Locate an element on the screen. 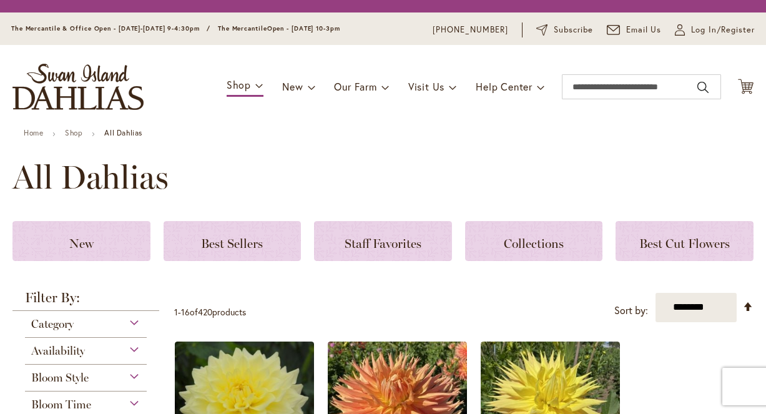 Image resolution: width=766 pixels, height=414 pixels. span: Bloom Style is located at coordinates (60, 378).